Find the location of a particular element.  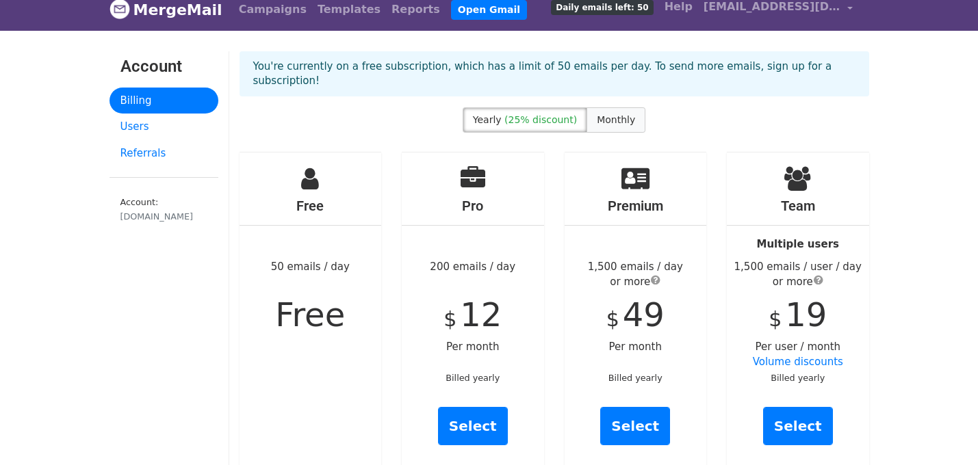

a: Volume discounts is located at coordinates (798, 362).